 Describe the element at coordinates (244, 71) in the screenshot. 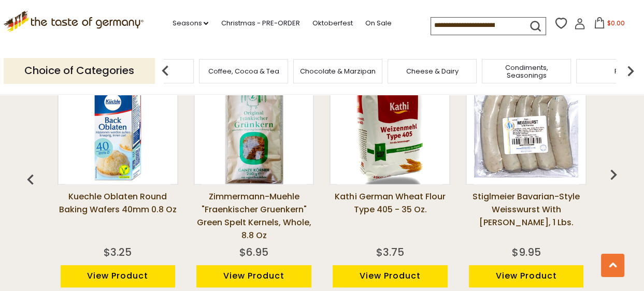

I see `a: Coffee, Cocoa & Tea` at that location.